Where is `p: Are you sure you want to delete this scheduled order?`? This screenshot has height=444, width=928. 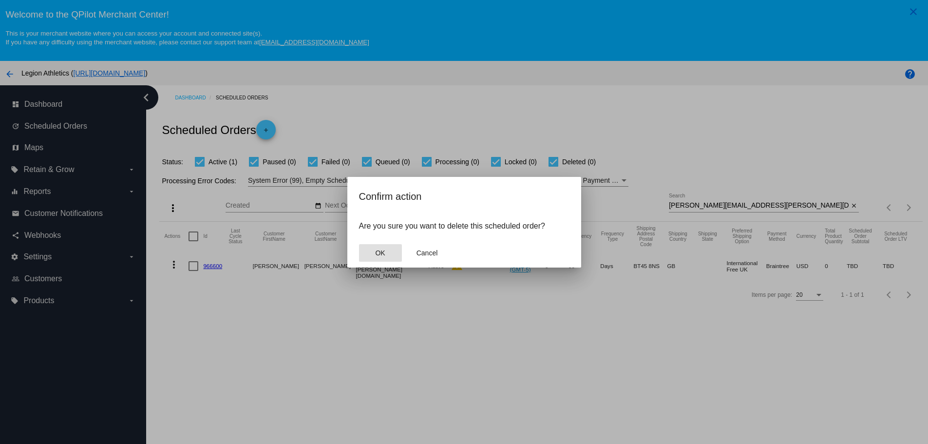 p: Are you sure you want to delete this scheduled order? is located at coordinates (464, 226).